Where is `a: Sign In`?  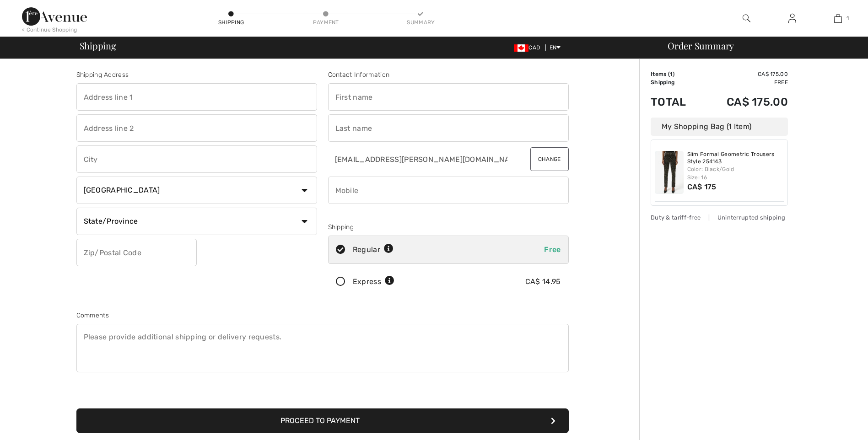
a: Sign In is located at coordinates (792, 18).